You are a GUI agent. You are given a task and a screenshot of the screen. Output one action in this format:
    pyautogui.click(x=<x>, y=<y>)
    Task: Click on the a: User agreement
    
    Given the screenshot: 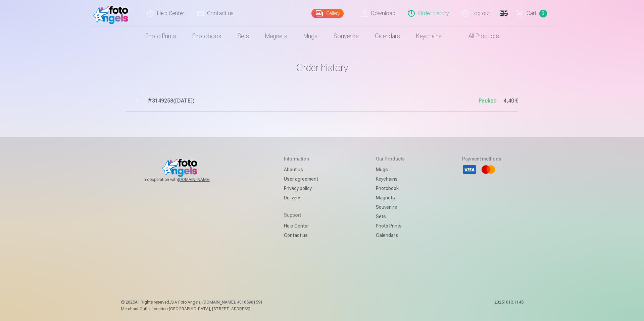 What is the action you would take?
    pyautogui.click(x=301, y=179)
    